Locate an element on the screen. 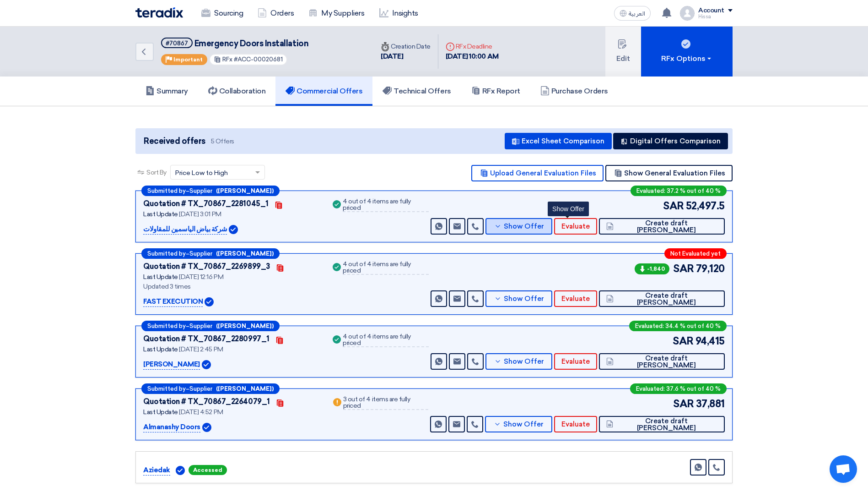 Image resolution: width=868 pixels, height=492 pixels. span: 52,497.5 is located at coordinates (706, 205).